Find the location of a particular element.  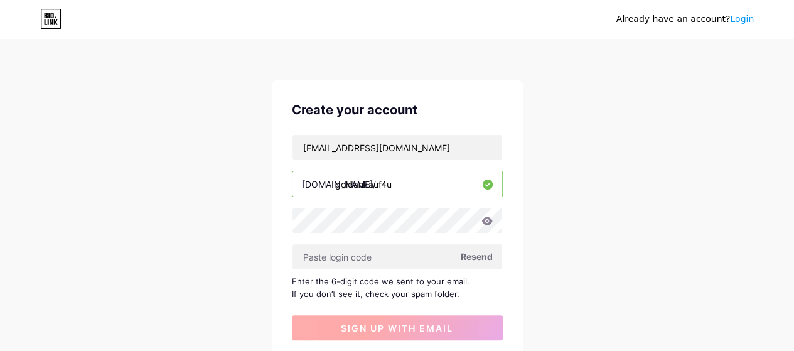

button: sign up with email is located at coordinates (397, 328).